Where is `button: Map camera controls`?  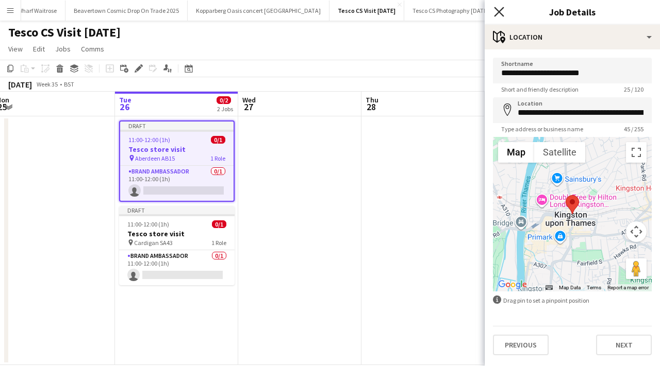
button: Map camera controls is located at coordinates (636, 232).